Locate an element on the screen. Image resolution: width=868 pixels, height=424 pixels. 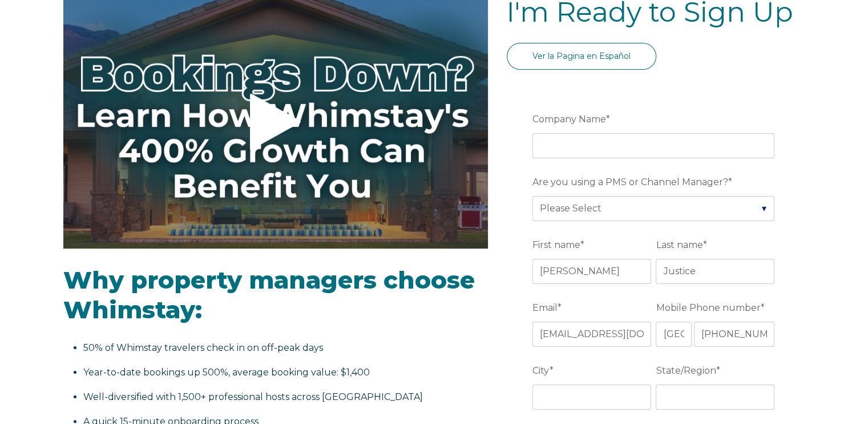
span: Company Name is located at coordinates (569, 119).